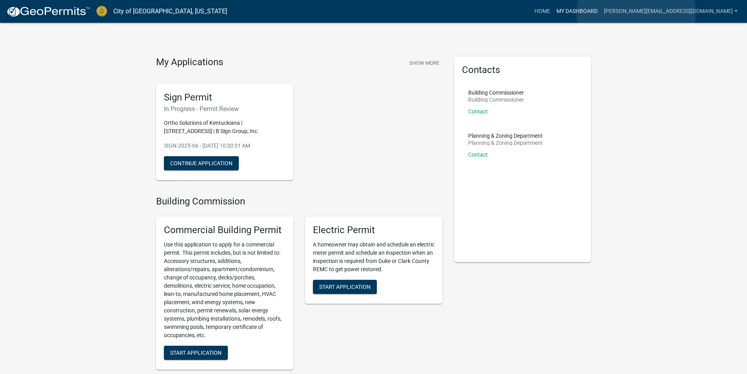 The image size is (747, 374). What do you see at coordinates (225, 109) in the screenshot?
I see `h6: In Progress - Permit Review` at bounding box center [225, 109].